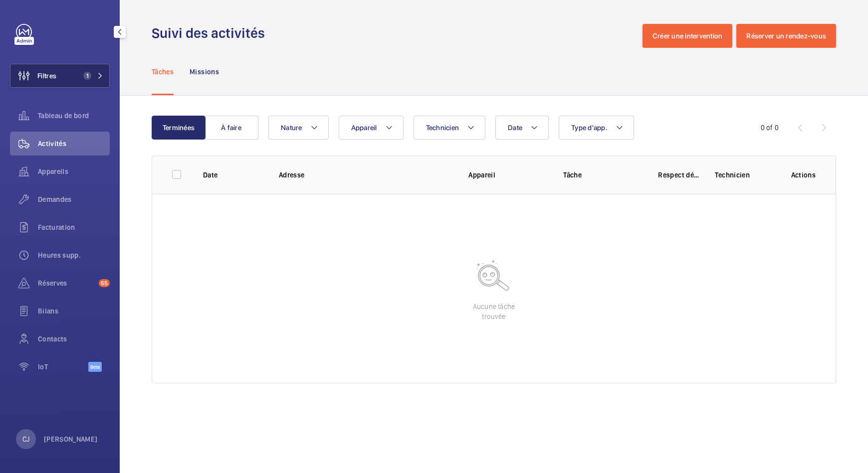 The height and width of the screenshot is (473, 868). What do you see at coordinates (74, 115) in the screenshot?
I see `span: Tableau de bord` at bounding box center [74, 115].